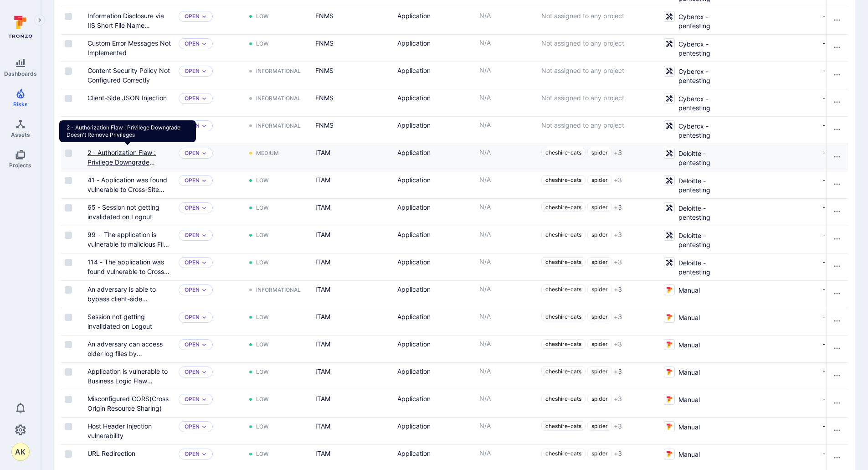  Describe the element at coordinates (128, 385) in the screenshot. I see `a: Application is vulnerable to Business Logic Flaw (Hardware/Hardware Assets /All Assets)` at that location.